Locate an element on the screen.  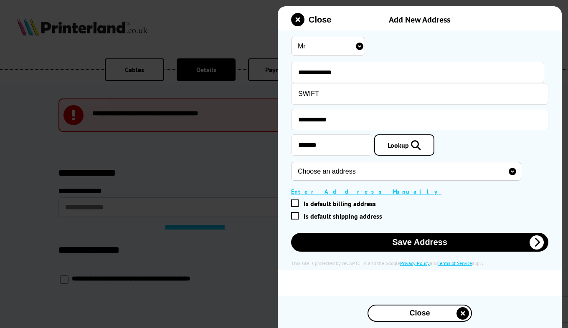
a: Enter Address Manually is located at coordinates (366, 192).